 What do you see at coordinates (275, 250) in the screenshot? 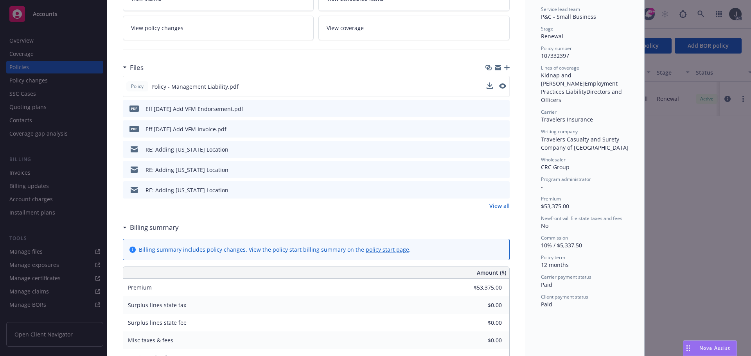
I see `div: Billing summary includes policy changes. View the policy start billing summary on the .` at bounding box center [275, 250].